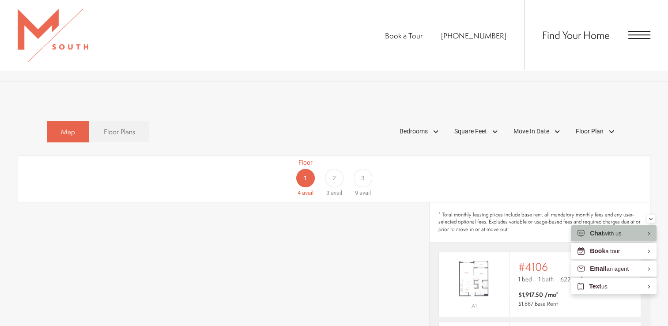  What do you see at coordinates (334, 177) in the screenshot?
I see `a: Floor 2` at bounding box center [334, 177].